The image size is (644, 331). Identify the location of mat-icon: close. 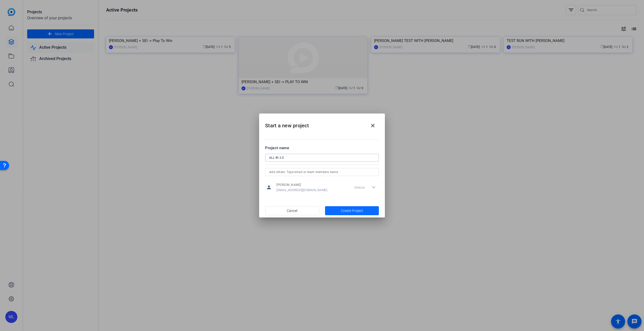
(373, 125).